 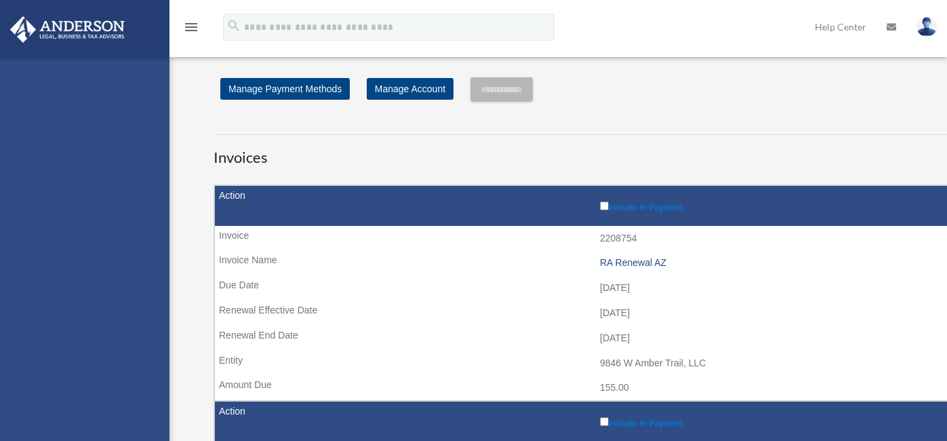 What do you see at coordinates (285, 89) in the screenshot?
I see `a: Manage Payment Methods` at bounding box center [285, 89].